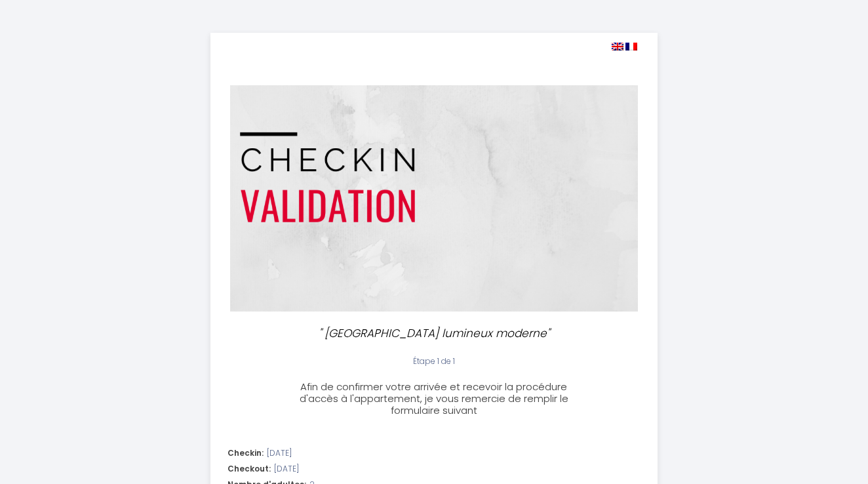 Image resolution: width=868 pixels, height=484 pixels. I want to click on img: fr.png, so click(632, 47).